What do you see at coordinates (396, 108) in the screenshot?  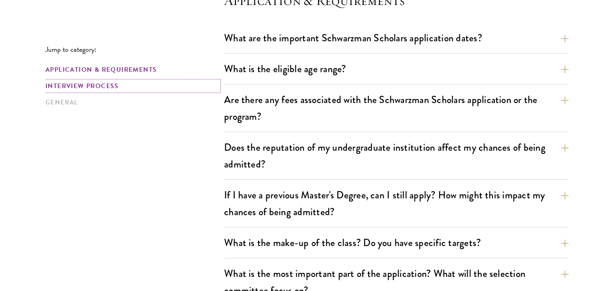 I see `button: Are there any fees associated with the Schwarzman Scholars application or the program?` at bounding box center [396, 108].